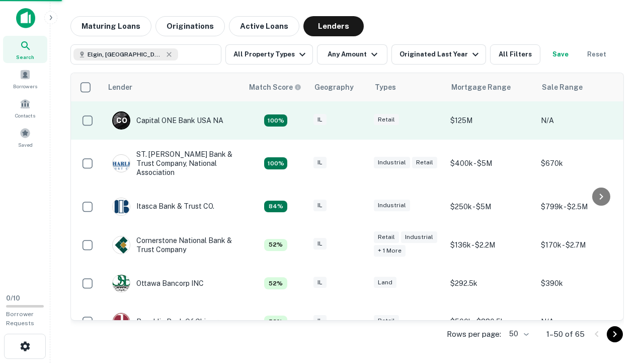 Image resolution: width=644 pixels, height=363 pixels. Describe the element at coordinates (25, 107) in the screenshot. I see `a: Contacts` at that location.